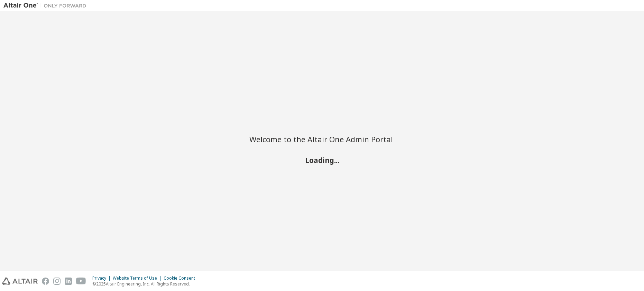 The width and height of the screenshot is (644, 291). Describe the element at coordinates (102, 279) in the screenshot. I see `div: Privacy` at that location.